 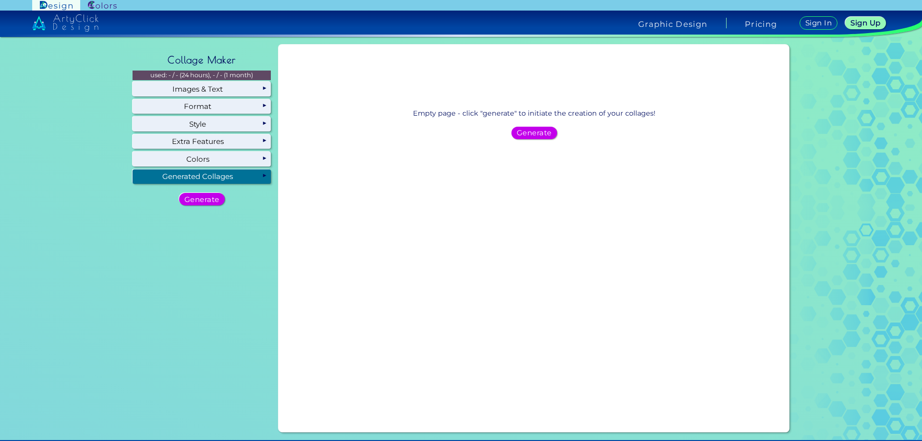 I want to click on p: Empty page - click "generate" to initiate the creation of your collages!, so click(x=534, y=113).